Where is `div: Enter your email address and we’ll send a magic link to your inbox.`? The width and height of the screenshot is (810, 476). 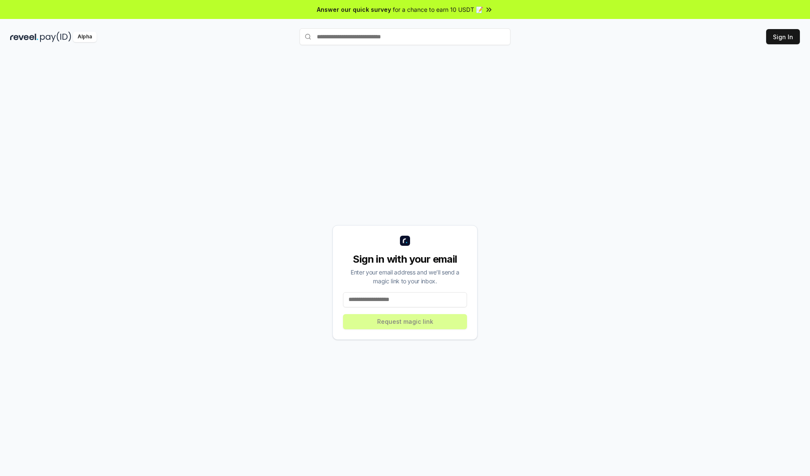 div: Enter your email address and we’ll send a magic link to your inbox. is located at coordinates (405, 277).